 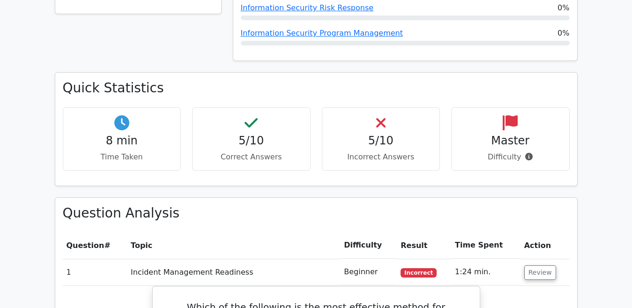 I want to click on p: Correct Answers, so click(x=251, y=157).